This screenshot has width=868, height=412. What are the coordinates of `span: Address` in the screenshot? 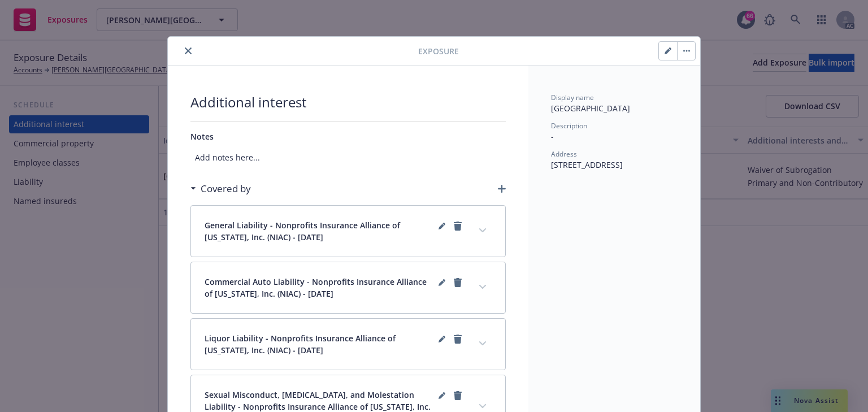 It's located at (564, 154).